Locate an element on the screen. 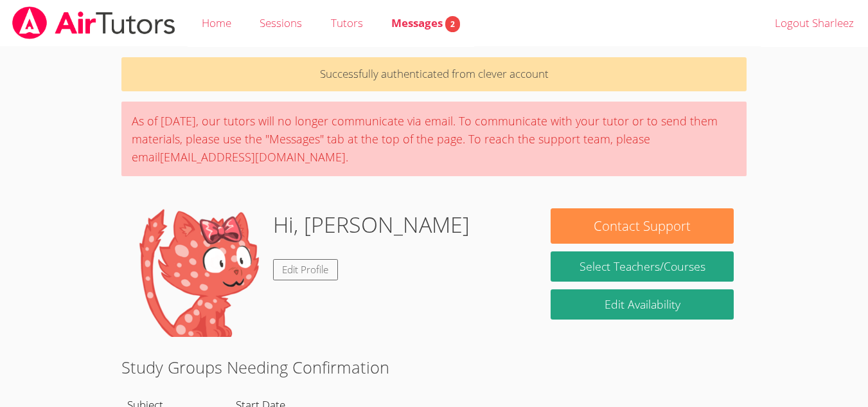 This screenshot has width=868, height=407. span: 2 is located at coordinates (452, 23).